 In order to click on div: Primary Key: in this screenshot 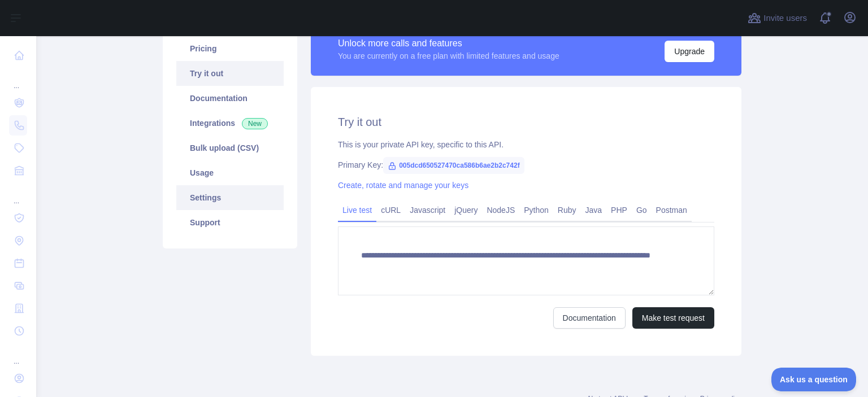, I will do `click(526, 165)`.